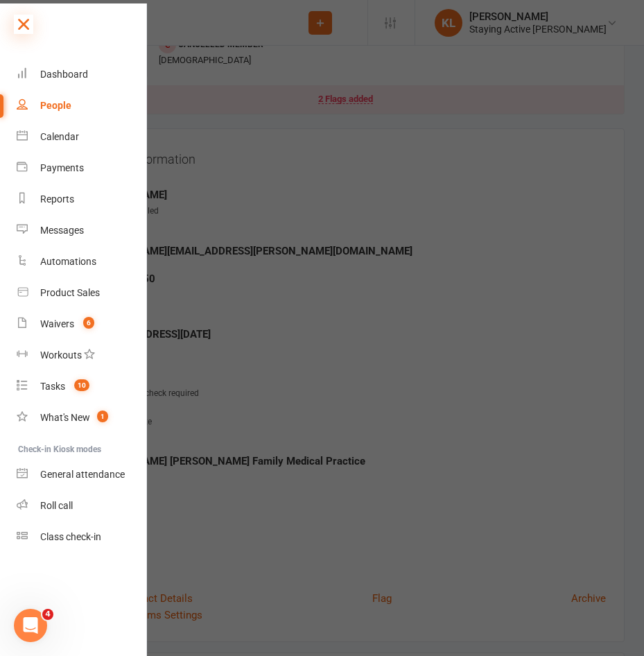  What do you see at coordinates (62, 168) in the screenshot?
I see `div: Payments` at bounding box center [62, 168].